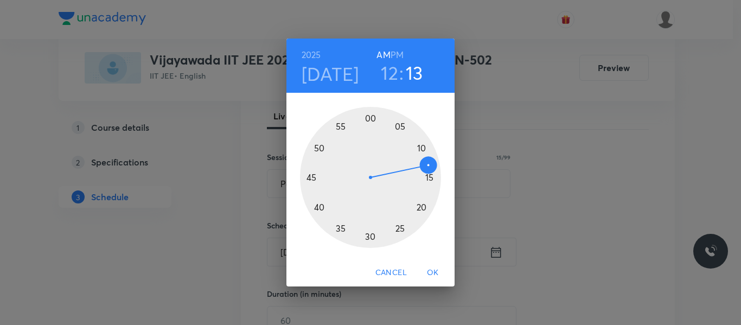  I want to click on button: PM, so click(397, 55).